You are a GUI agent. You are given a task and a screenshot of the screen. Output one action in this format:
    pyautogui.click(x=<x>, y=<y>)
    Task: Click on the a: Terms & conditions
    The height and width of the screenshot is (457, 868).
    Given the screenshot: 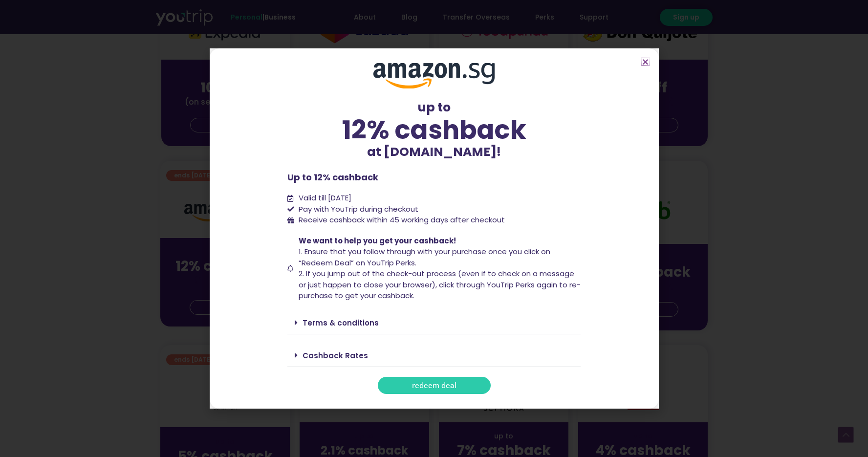 What is the action you would take?
    pyautogui.click(x=341, y=323)
    